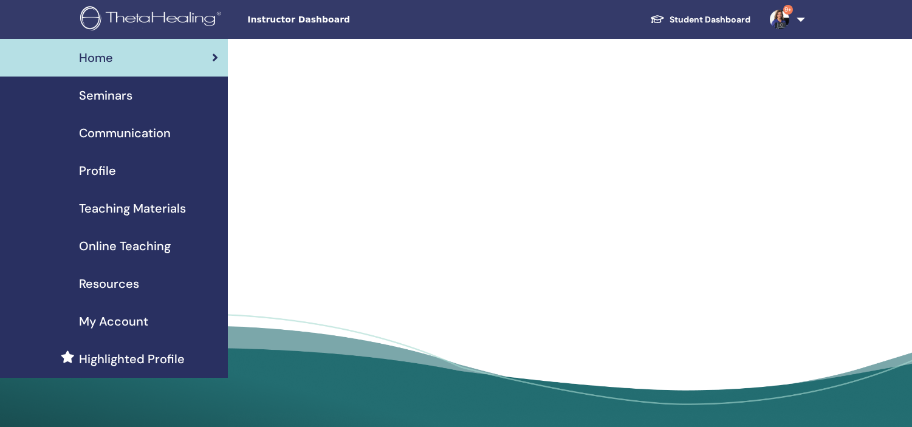 The height and width of the screenshot is (427, 912). I want to click on span: Highlighted Profile, so click(132, 359).